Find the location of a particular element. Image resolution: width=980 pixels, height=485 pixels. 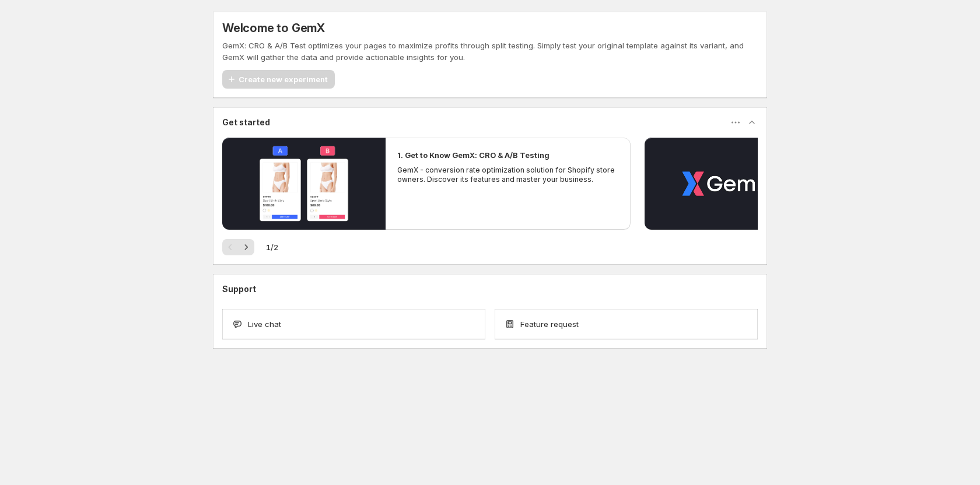

span: 1 / 2 is located at coordinates (272, 248).